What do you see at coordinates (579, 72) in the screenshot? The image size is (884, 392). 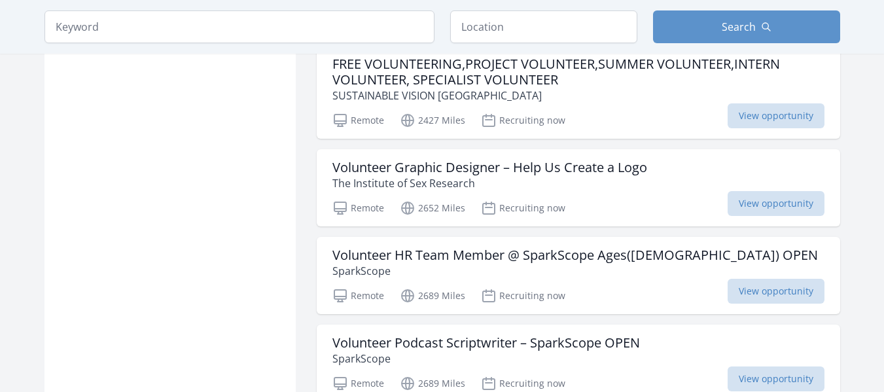 I see `h3: FREE VOLUNTEERING,PROJECT VOLUNTEER,SUMMER VOLUNTEER,INTERN VOLUNTEER, SPECIALIST VOLUNTEER` at bounding box center [579, 72].